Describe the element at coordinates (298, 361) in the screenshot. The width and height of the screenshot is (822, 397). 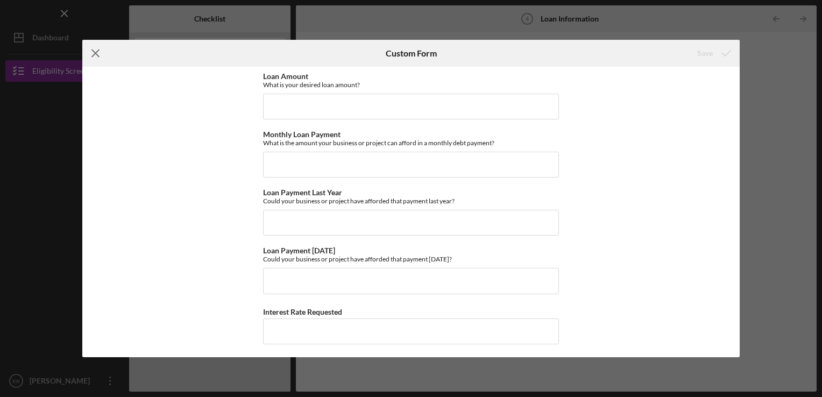
I see `label: Loan Term Requested` at that location.